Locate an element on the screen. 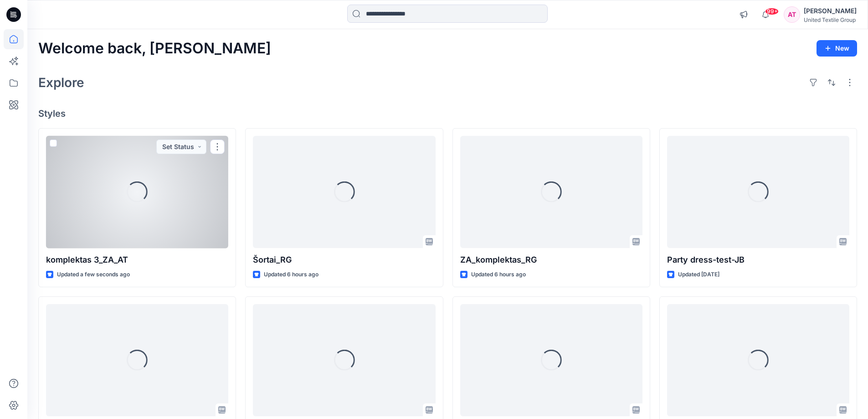 This screenshot has height=419, width=868. p: ZA_komplektas_RG is located at coordinates (551, 260).